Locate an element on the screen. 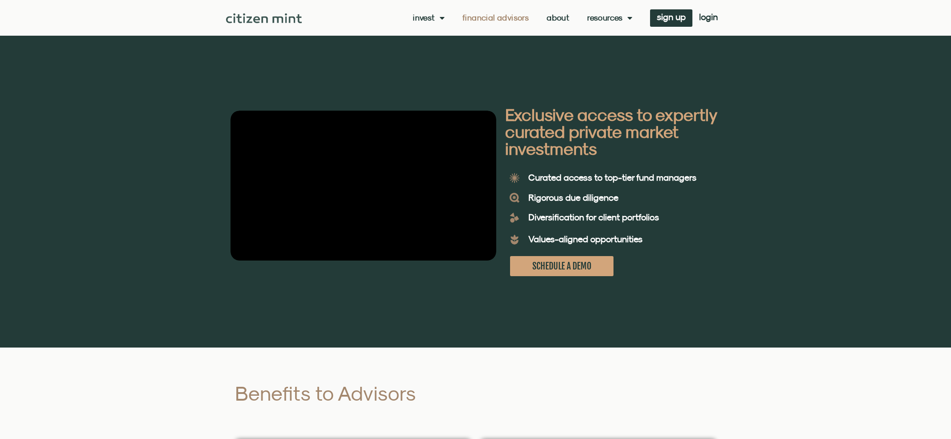 The height and width of the screenshot is (439, 951). b: Curated access to top-tier fund managers is located at coordinates (612, 177).